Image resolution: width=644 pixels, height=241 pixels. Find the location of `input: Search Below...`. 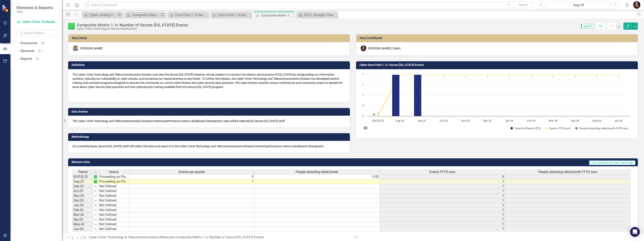

input: Search Below... is located at coordinates (37, 33).